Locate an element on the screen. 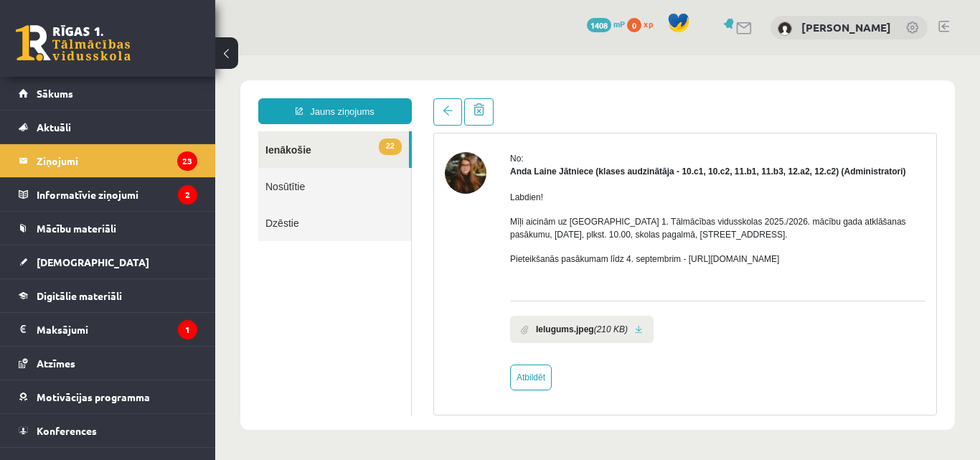 This screenshot has height=460, width=980. img: Anda Laine Jātniece (klases audzinātāja - 10.c1, 10.c2, 11.b1, 11.b3, 12.a2, 12.c2) is located at coordinates (251, 117).